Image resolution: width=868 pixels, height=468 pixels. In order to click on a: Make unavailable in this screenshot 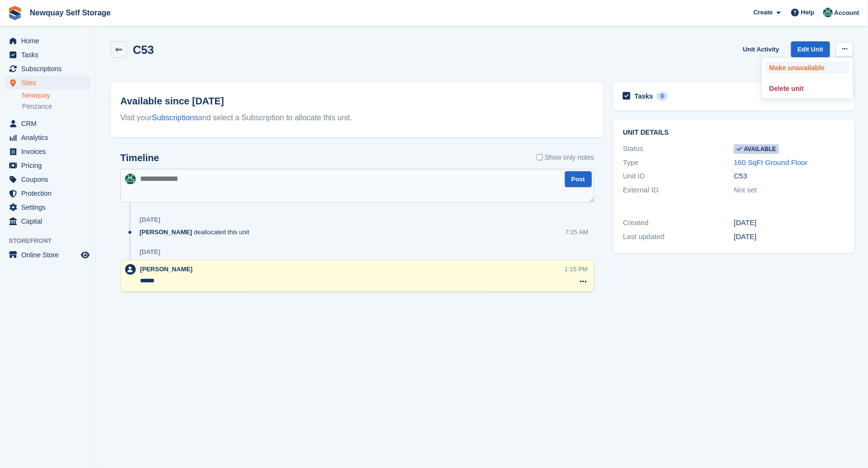, I will do `click(807, 68)`.